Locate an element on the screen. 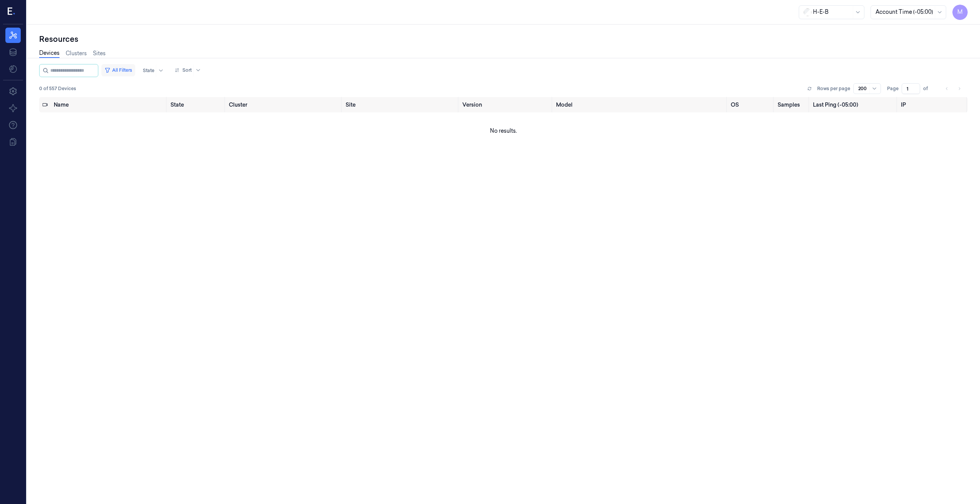  button: M is located at coordinates (959, 12).